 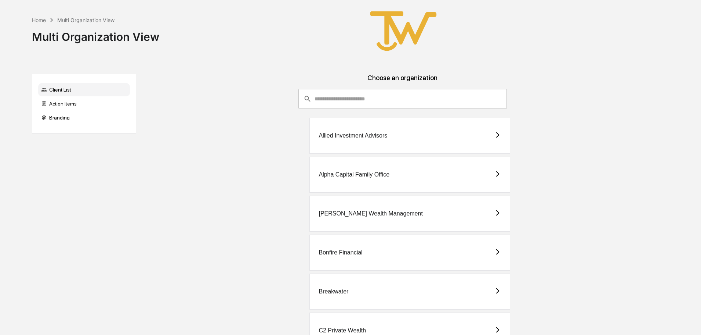 What do you see at coordinates (342, 330) in the screenshot?
I see `div: C2 Private Wealth` at bounding box center [342, 330].